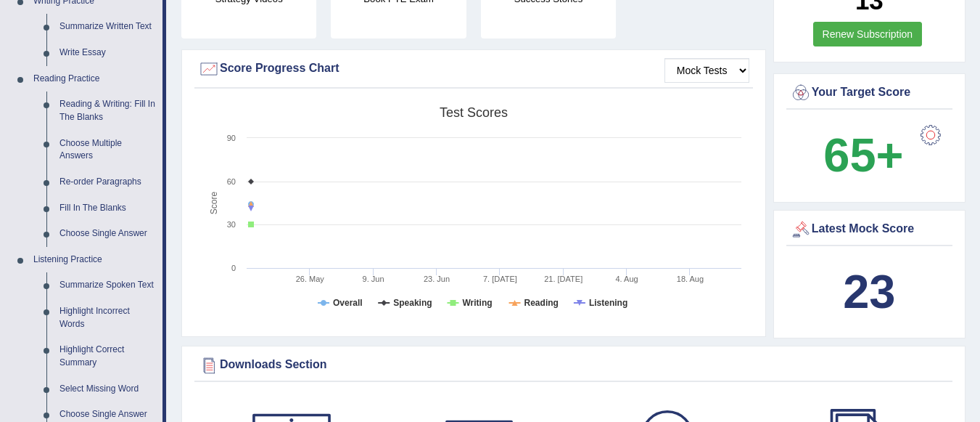  Describe the element at coordinates (108, 318) in the screenshot. I see `a: Highlight Incorrect Words` at that location.